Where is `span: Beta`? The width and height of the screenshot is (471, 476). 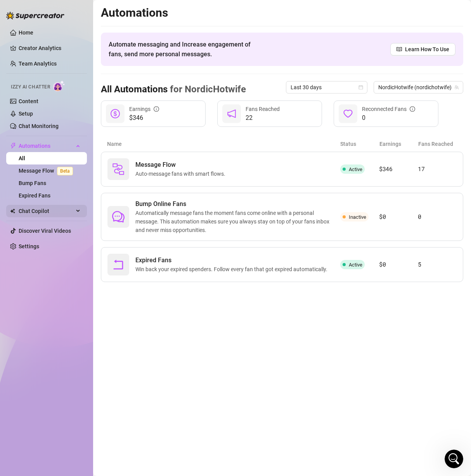 span: Beta is located at coordinates (65, 171).